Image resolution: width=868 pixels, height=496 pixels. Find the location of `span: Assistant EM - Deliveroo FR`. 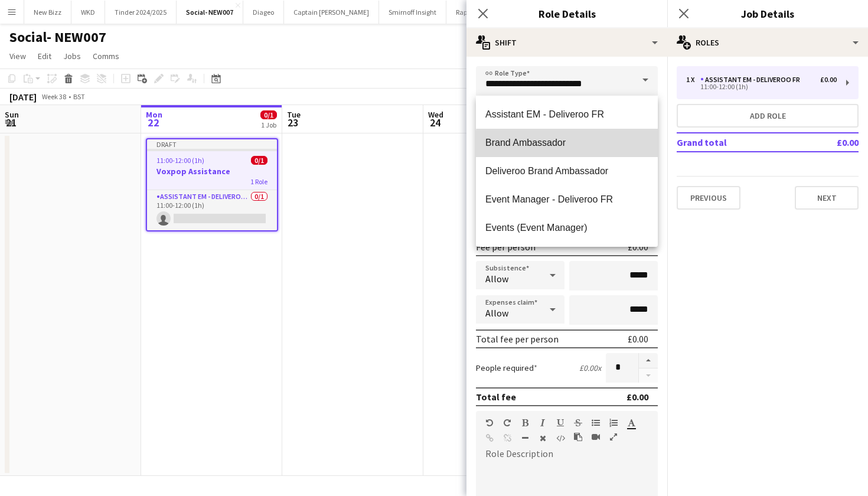

span: Assistant EM - Deliveroo FR is located at coordinates (567, 114).